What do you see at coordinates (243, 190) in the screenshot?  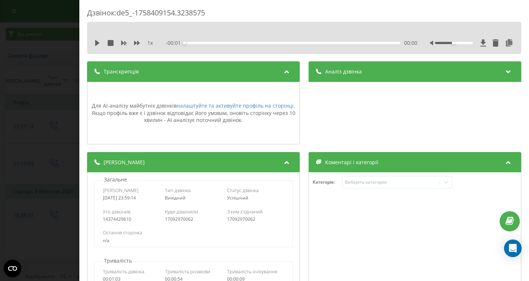 I see `span: Статус дзвінка` at bounding box center [243, 190].